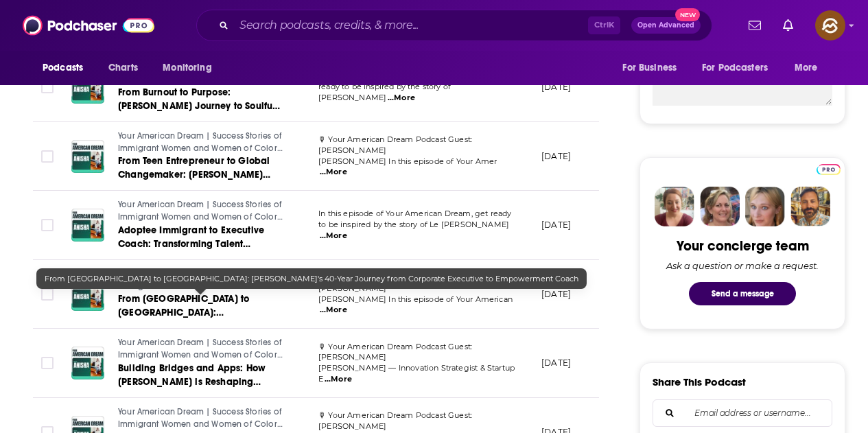  Describe the element at coordinates (743, 246) in the screenshot. I see `div: Your concierge team` at that location.